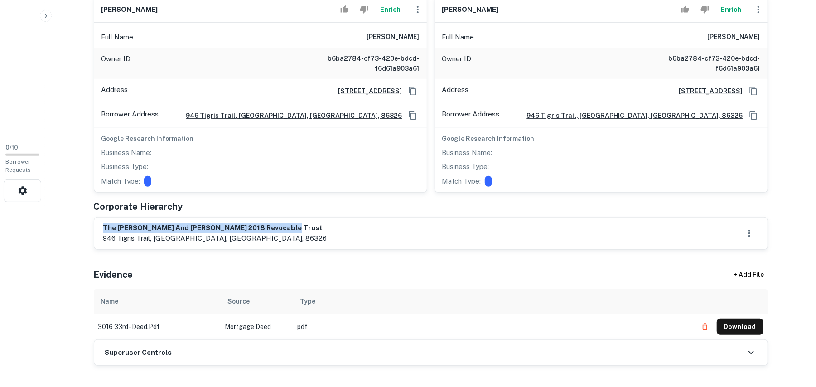 Image resolution: width=816 pixels, height=387 pixels. I want to click on span: Borrower Requests, so click(18, 166).